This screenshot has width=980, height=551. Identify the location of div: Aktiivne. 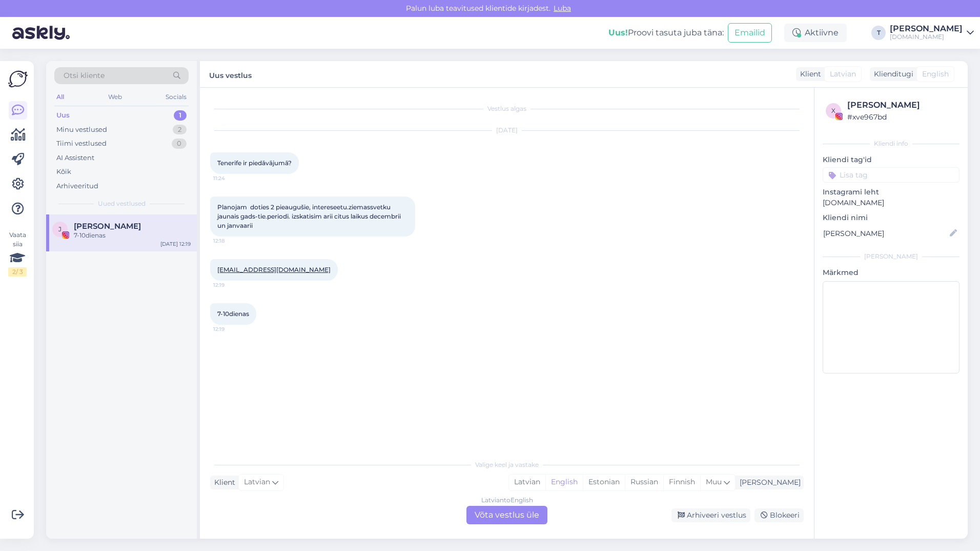
(815, 33).